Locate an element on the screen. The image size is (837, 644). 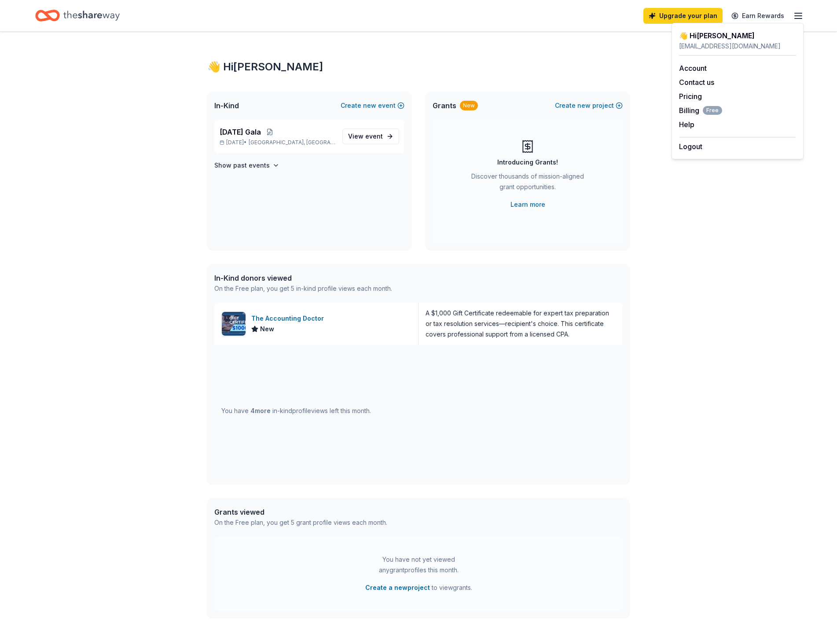
a: Account is located at coordinates (692, 68).